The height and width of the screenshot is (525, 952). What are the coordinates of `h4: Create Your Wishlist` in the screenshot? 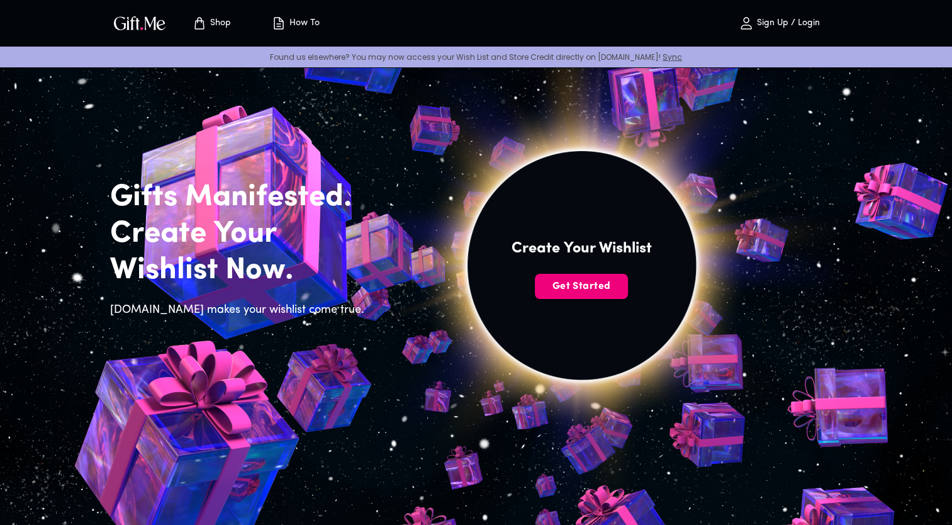 It's located at (581, 248).